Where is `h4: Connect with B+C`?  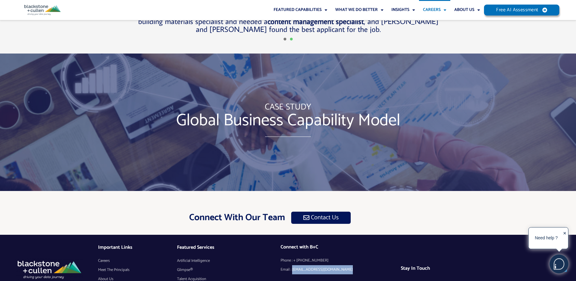
h4: Connect with B+C is located at coordinates (340, 247).